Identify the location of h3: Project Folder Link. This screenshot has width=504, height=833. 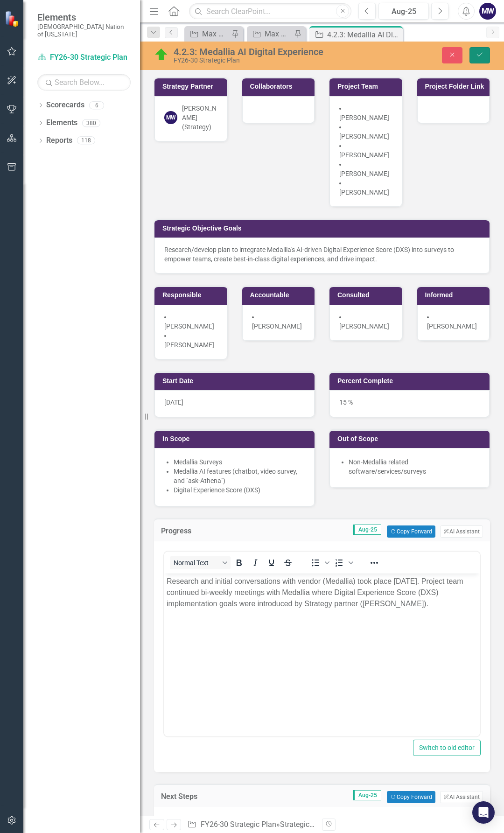
(455, 86).